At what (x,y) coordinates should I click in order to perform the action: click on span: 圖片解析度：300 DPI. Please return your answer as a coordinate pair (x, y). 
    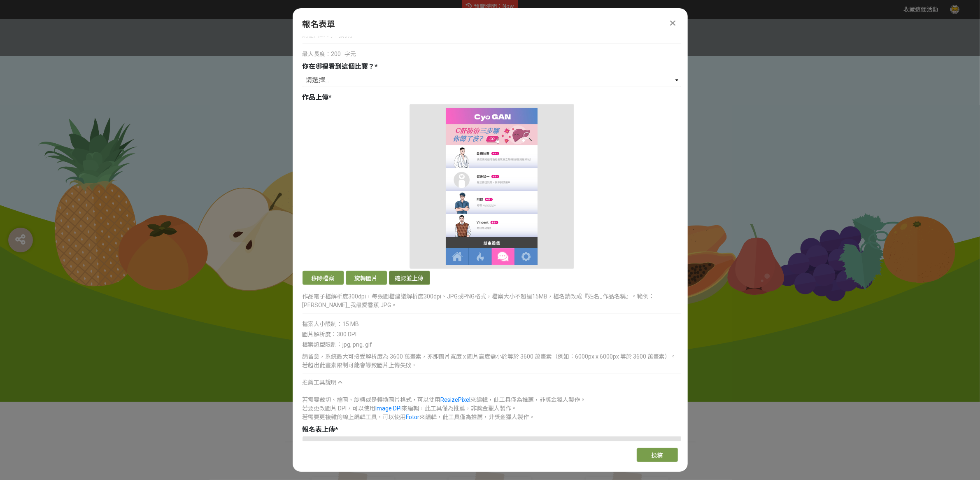
    Looking at the image, I should click on (329, 334).